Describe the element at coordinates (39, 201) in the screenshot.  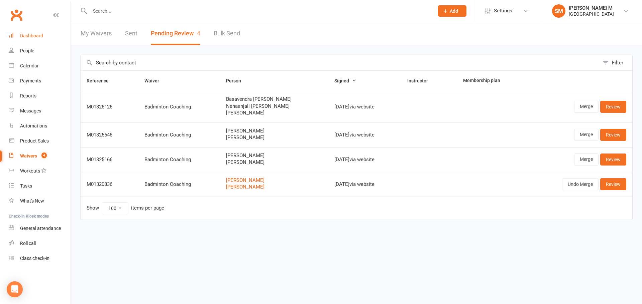
I see `a: What's New` at that location.